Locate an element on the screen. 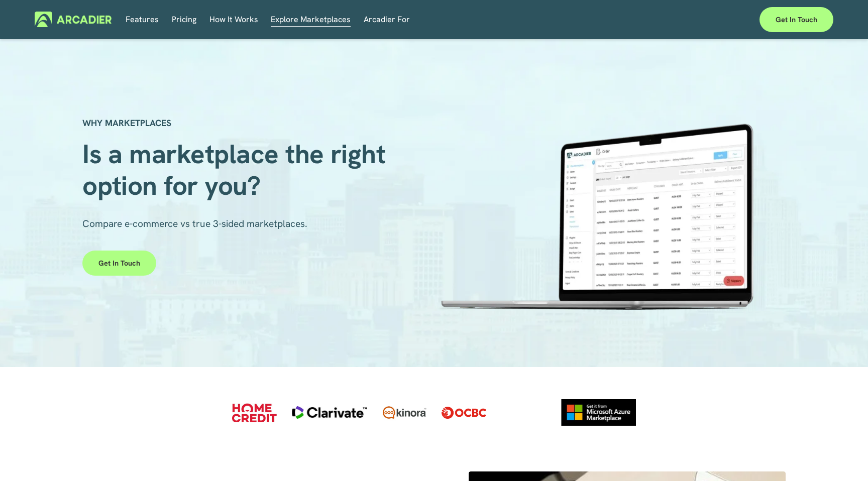  a: Features is located at coordinates (143, 19).